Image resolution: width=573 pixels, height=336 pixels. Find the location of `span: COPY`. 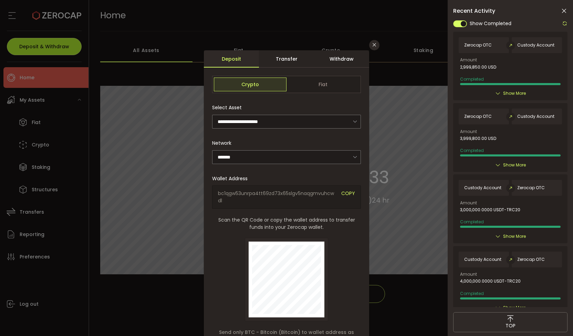

span: COPY is located at coordinates (348, 197).